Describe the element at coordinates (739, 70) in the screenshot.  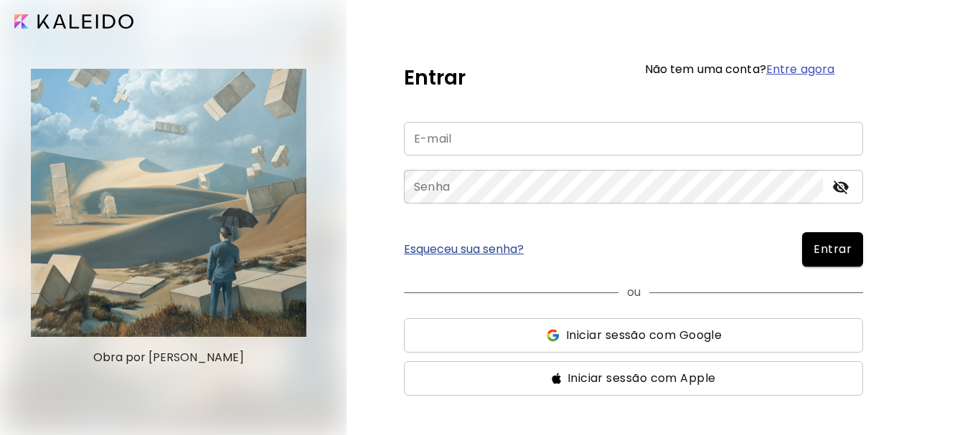
I see `h6: Não tem uma conta?` at that location.